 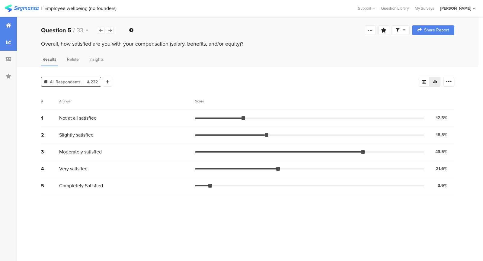 I want to click on div: My Surveys, so click(x=424, y=8).